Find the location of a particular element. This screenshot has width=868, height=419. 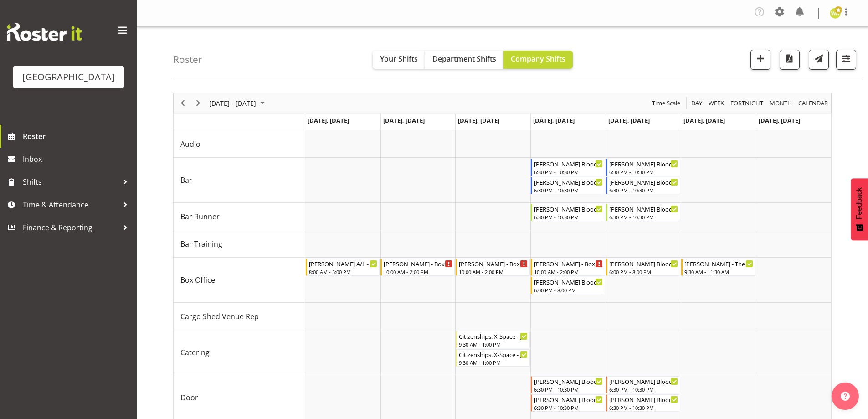

span: Month is located at coordinates (781, 104).